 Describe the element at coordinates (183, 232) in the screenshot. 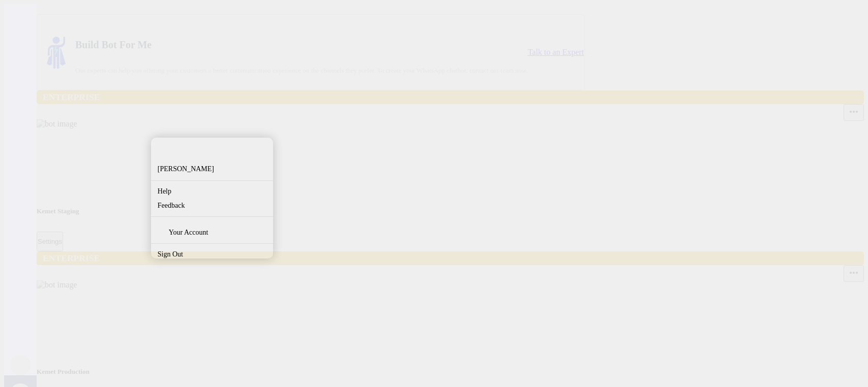

I see `a: Your Account` at that location.